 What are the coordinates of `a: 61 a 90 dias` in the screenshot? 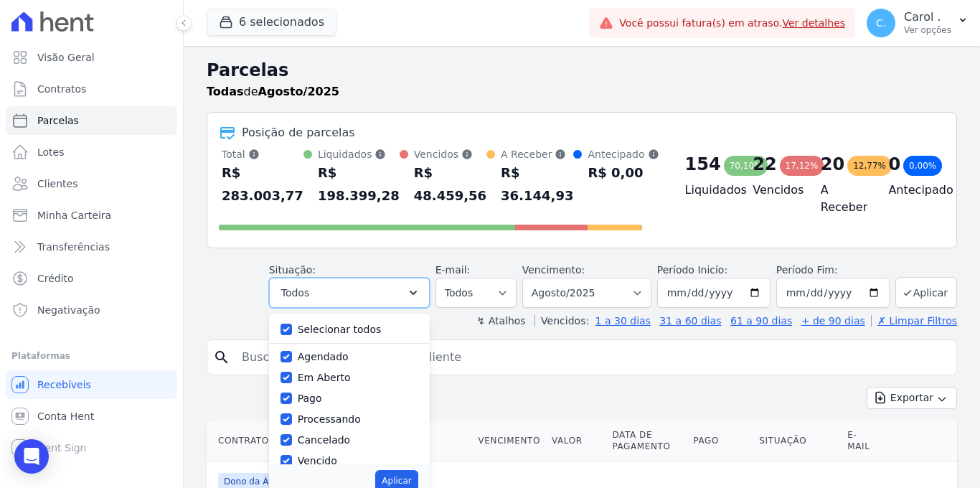 It's located at (761, 321).